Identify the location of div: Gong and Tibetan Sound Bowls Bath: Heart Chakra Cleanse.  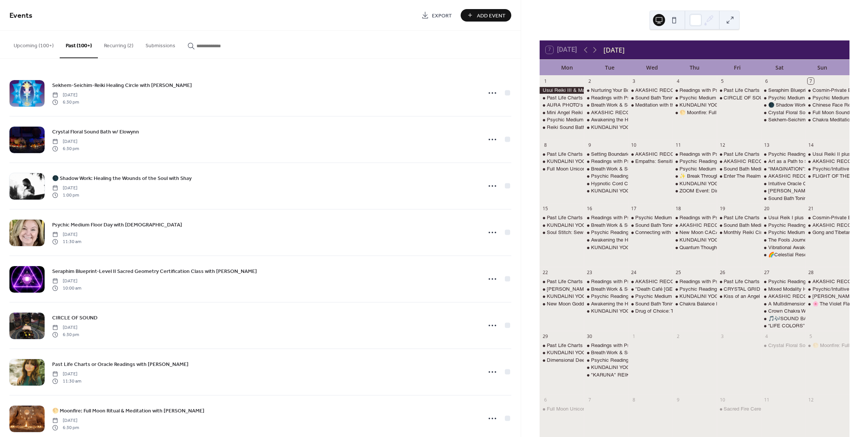
(827, 233).